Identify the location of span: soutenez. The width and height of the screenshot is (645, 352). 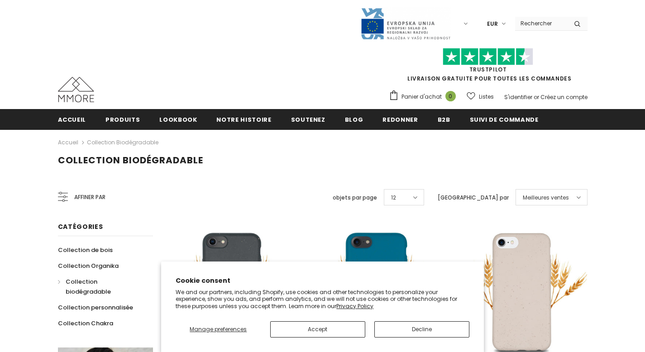
(308, 120).